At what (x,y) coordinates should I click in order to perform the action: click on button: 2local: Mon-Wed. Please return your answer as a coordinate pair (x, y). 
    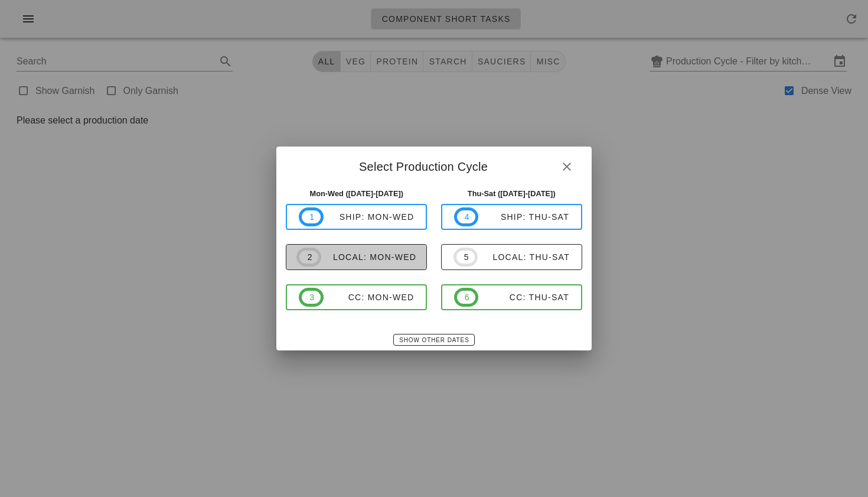
    Looking at the image, I should click on (356, 257).